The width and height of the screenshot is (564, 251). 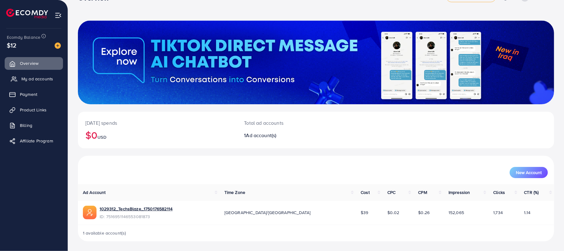 What do you see at coordinates (24, 37) in the screenshot?
I see `span: Ecomdy Balance` at bounding box center [24, 37].